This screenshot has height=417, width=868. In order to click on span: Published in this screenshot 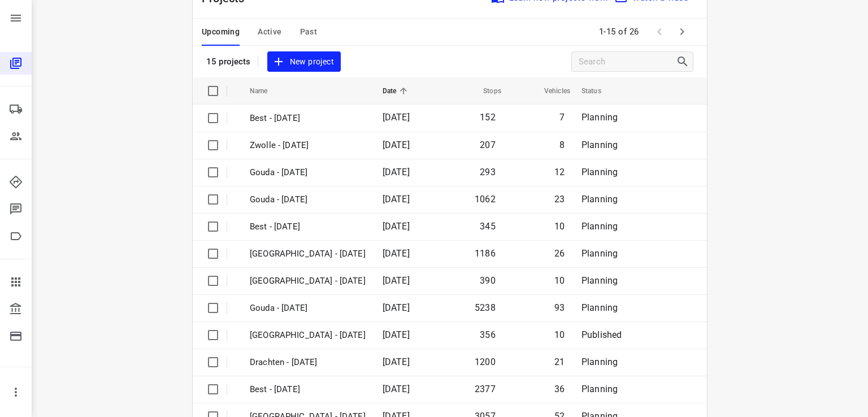, I will do `click(601, 335)`.